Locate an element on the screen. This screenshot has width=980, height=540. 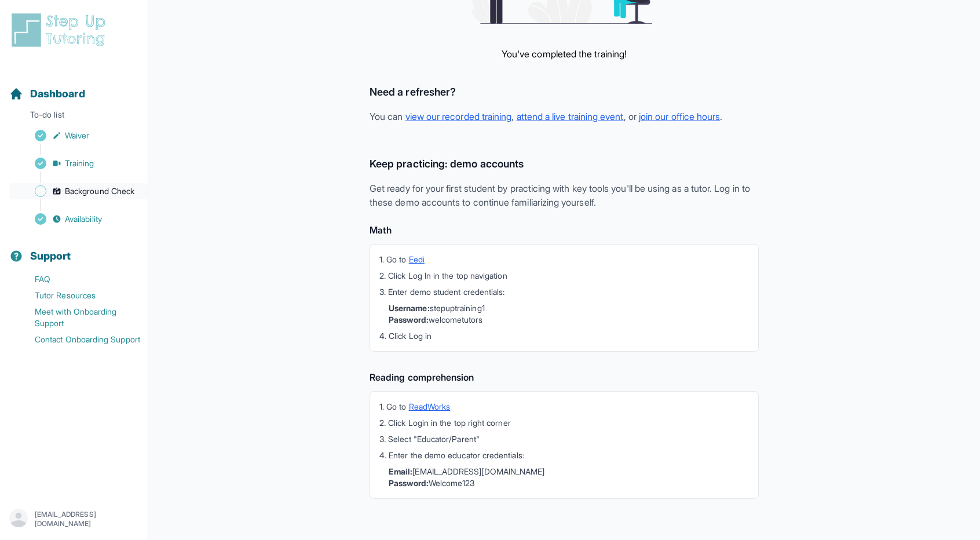
a: Availability is located at coordinates (78, 219).